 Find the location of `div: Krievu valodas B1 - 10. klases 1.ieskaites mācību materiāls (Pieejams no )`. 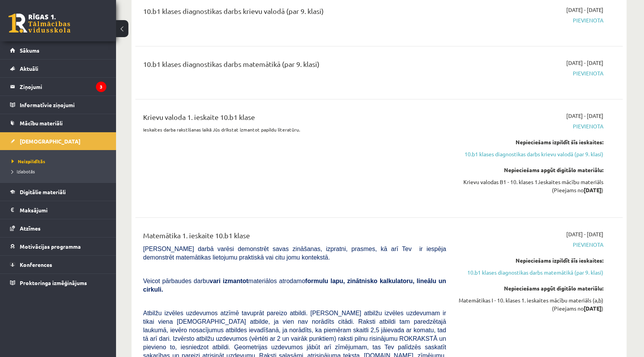

div: Krievu valodas B1 - 10. klases 1.ieskaites mācību materiāls (Pieejams no ) is located at coordinates (530, 186).